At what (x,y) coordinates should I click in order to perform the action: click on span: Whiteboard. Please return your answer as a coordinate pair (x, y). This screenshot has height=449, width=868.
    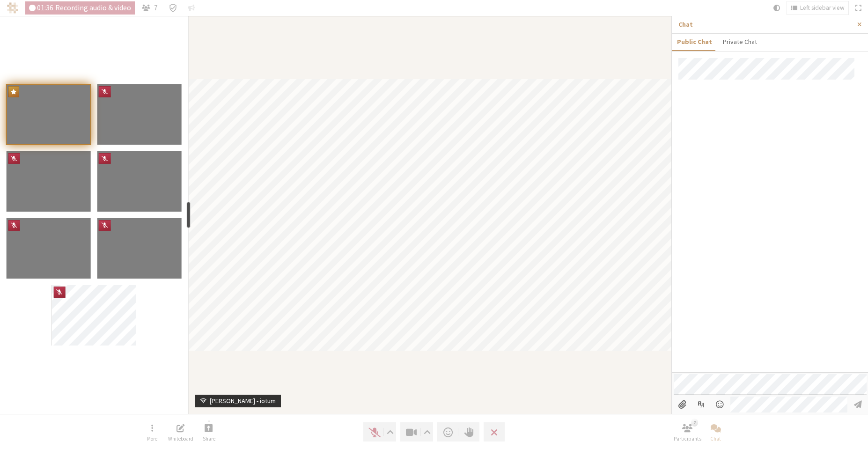
    Looking at the image, I should click on (181, 439).